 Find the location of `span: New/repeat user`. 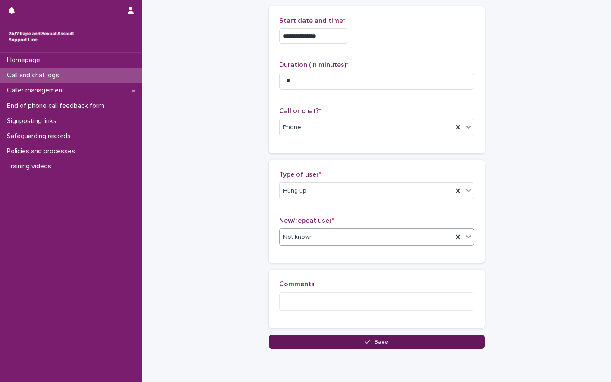

span: New/repeat user is located at coordinates (306, 220).